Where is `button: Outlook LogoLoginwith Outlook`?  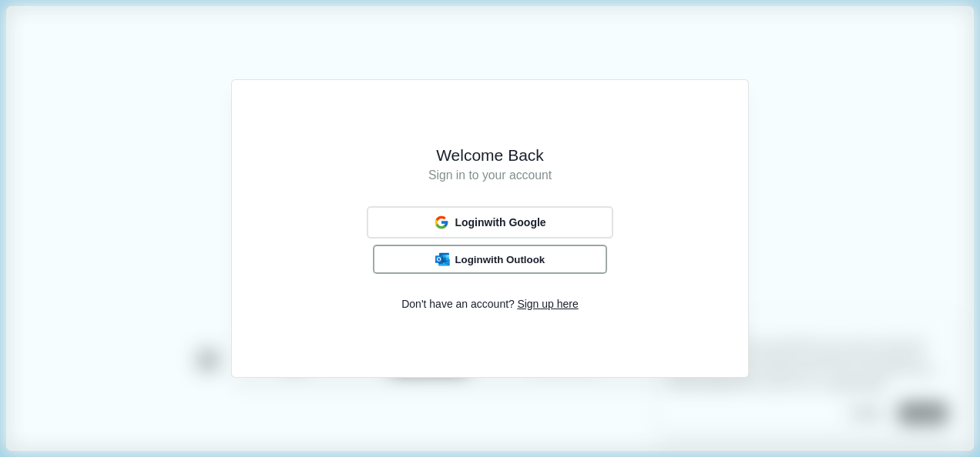
button: Outlook LogoLoginwith Outlook is located at coordinates (490, 260).